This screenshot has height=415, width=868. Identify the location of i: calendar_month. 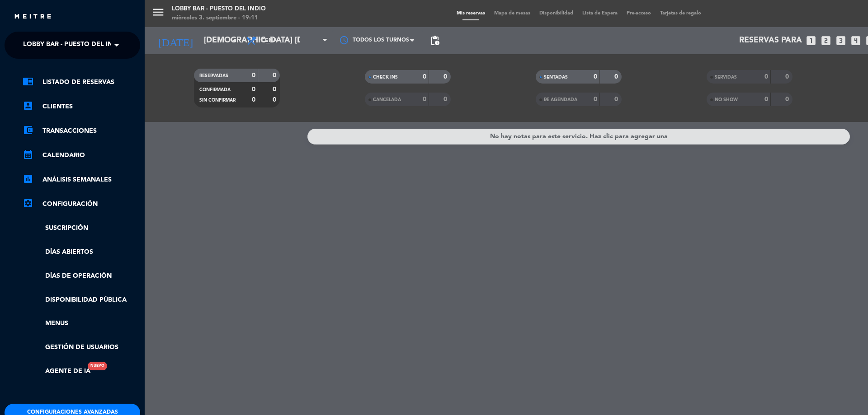
(28, 155).